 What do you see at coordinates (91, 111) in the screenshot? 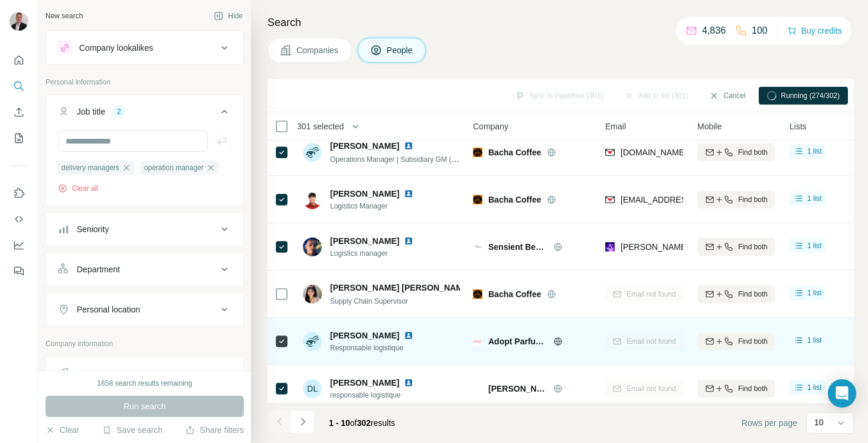
I see `div: Job title` at bounding box center [91, 111].